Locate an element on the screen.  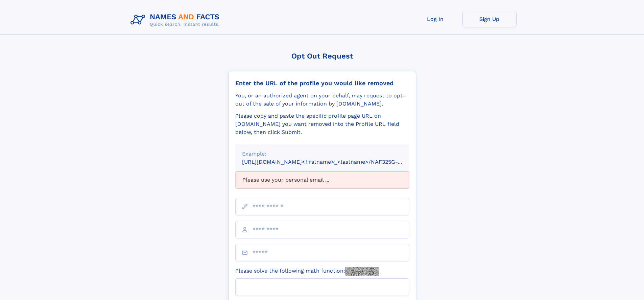
a: Log In is located at coordinates (435, 19).